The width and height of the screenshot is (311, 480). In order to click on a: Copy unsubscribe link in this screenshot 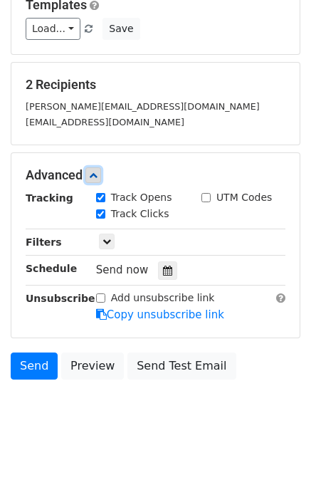, I will do `click(160, 315)`.